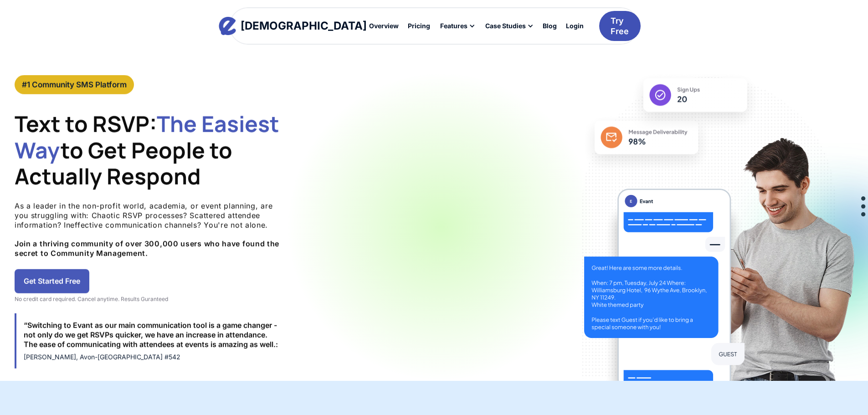 This screenshot has width=868, height=415. I want to click on h1: Text to RSVP: to Get People to Actually Respond, so click(151, 150).